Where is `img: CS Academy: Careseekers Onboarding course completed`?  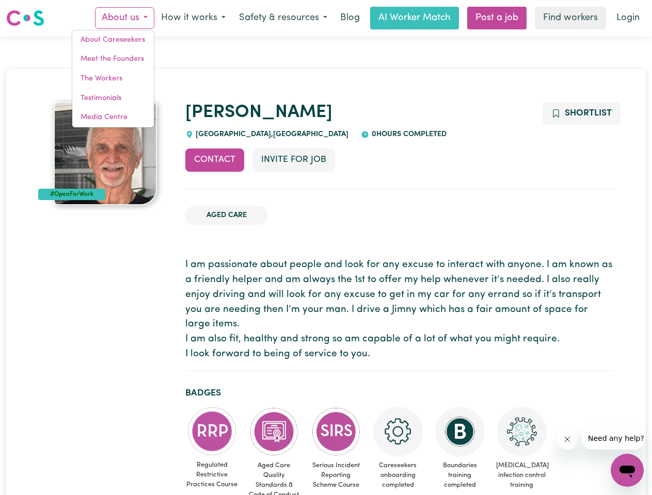 img: CS Academy: Careseekers Onboarding course completed is located at coordinates (398, 432).